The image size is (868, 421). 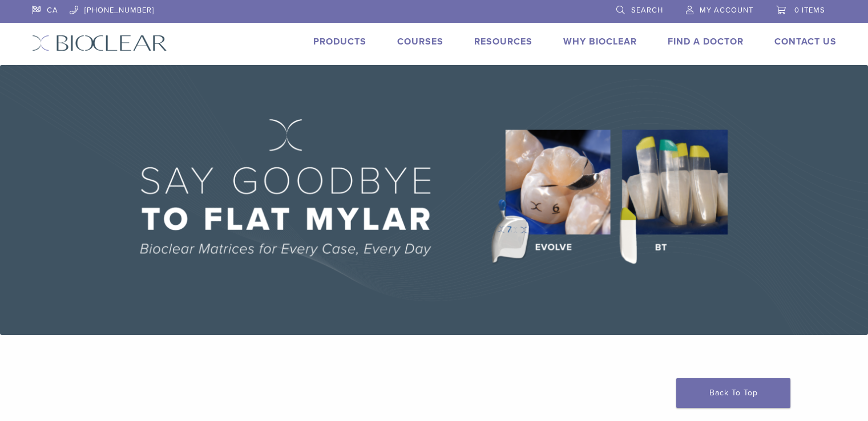 I want to click on a: Back To Top, so click(x=733, y=393).